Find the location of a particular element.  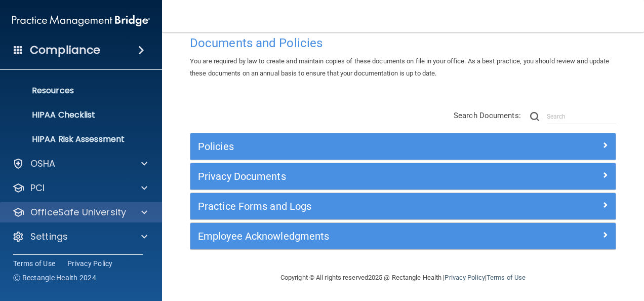

a: Employee Acknowledgments is located at coordinates (403, 236).